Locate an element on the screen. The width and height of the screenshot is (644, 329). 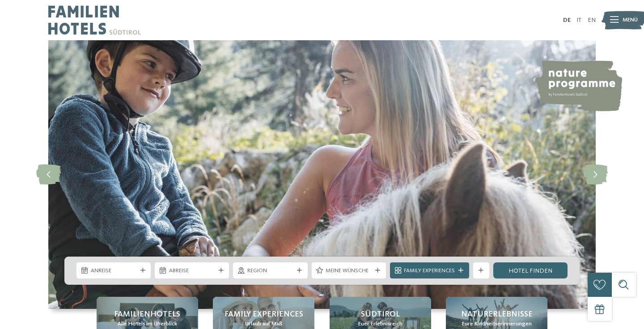
a: DE is located at coordinates (567, 20).